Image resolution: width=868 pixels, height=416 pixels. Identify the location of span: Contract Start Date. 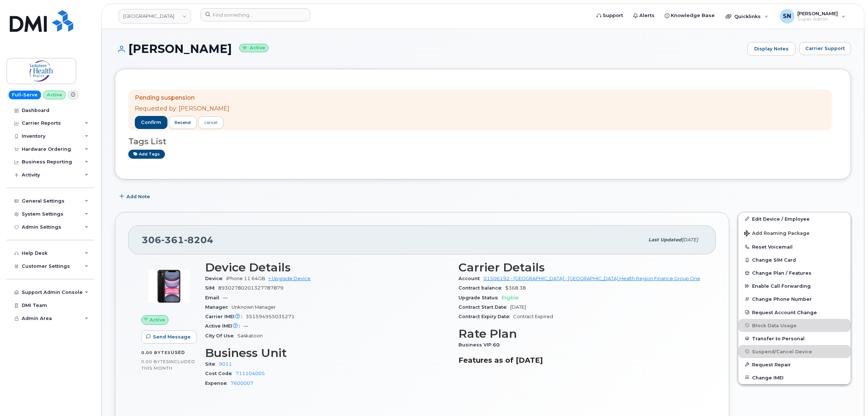
(484, 307).